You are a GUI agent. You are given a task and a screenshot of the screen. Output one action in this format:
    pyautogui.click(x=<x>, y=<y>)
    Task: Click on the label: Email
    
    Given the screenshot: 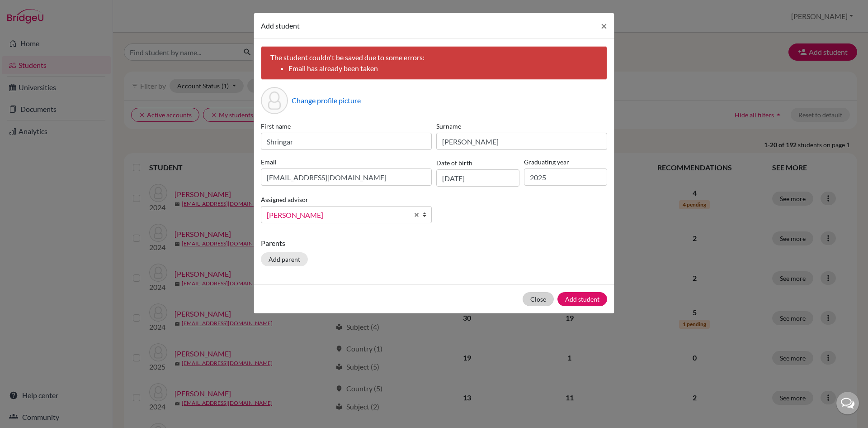 What is the action you would take?
    pyautogui.click(x=346, y=162)
    